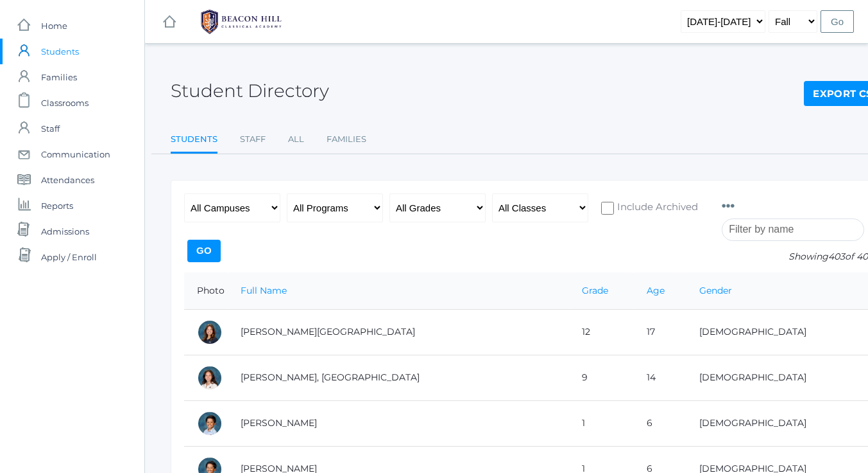  Describe the element at coordinates (659, 423) in the screenshot. I see `td: 6` at that location.